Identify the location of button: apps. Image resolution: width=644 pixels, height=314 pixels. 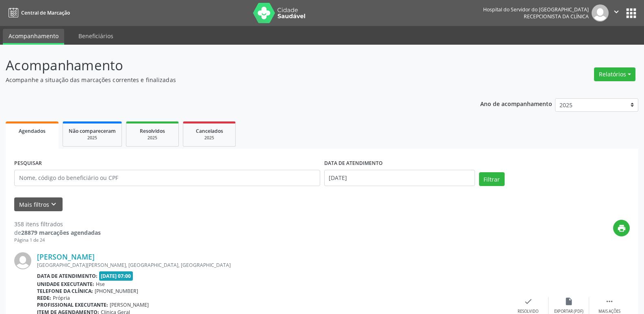
(631, 13).